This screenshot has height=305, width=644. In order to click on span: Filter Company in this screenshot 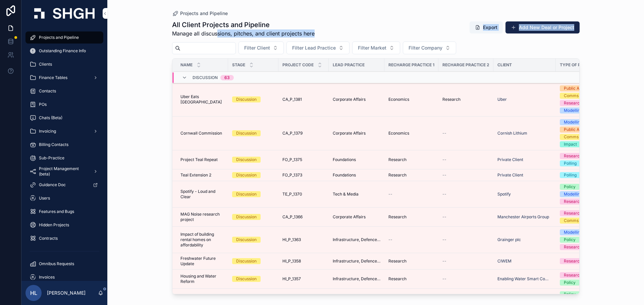, I will do `click(425, 48)`.